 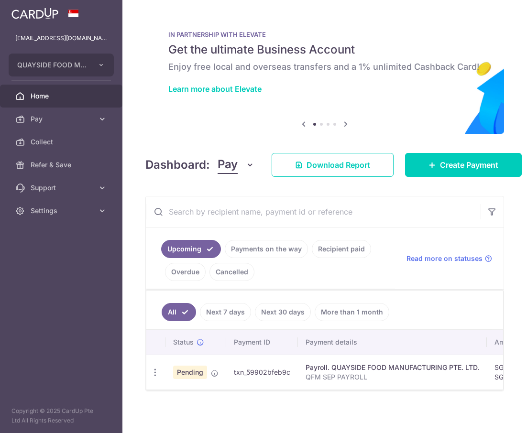 I want to click on span: Read more on statuses, so click(x=444, y=259).